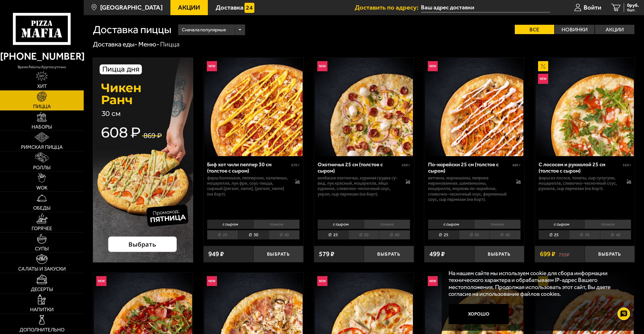 This screenshot has height=334, width=644. I want to click on span: Сначала популярные, so click(204, 30).